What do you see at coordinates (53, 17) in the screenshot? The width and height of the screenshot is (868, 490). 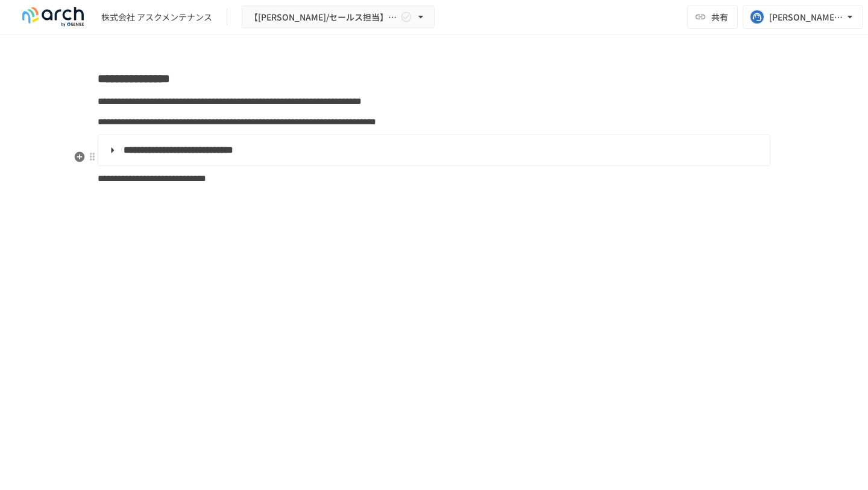 I see `img: logo-default@2x-9cf2c760.svg` at bounding box center [53, 17].